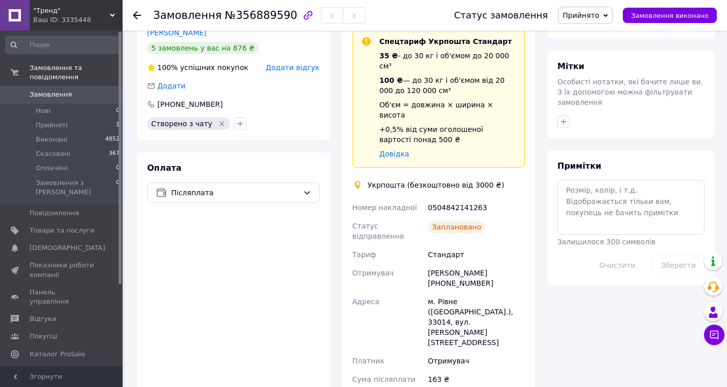 The width and height of the screenshot is (727, 387). Describe the element at coordinates (373, 273) in the screenshot. I see `span: Отримувач` at that location.